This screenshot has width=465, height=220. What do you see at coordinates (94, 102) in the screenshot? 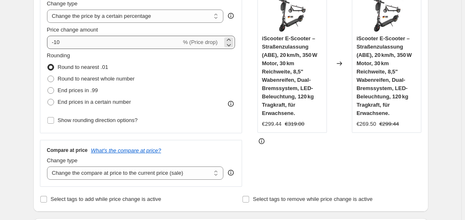
I see `span: End prices in a certain number` at bounding box center [94, 102].